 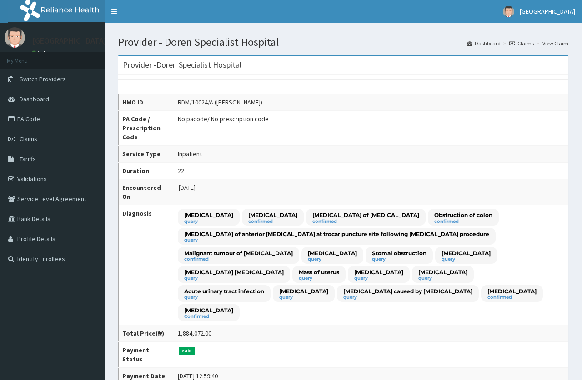 What do you see at coordinates (182, 65) in the screenshot?
I see `h3: Provider - Doren Specialist Hospital` at bounding box center [182, 65].